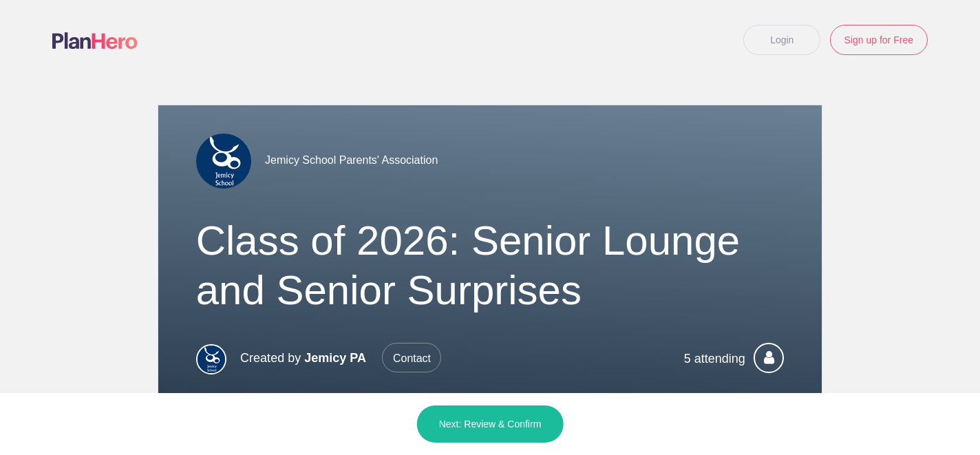 The height and width of the screenshot is (455, 980). Describe the element at coordinates (341, 358) in the screenshot. I see `p: Created by` at that location.